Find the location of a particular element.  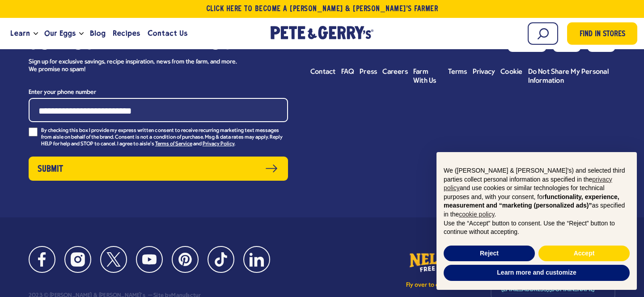

a: Do Not Share My Personal Information is located at coordinates (571, 76).